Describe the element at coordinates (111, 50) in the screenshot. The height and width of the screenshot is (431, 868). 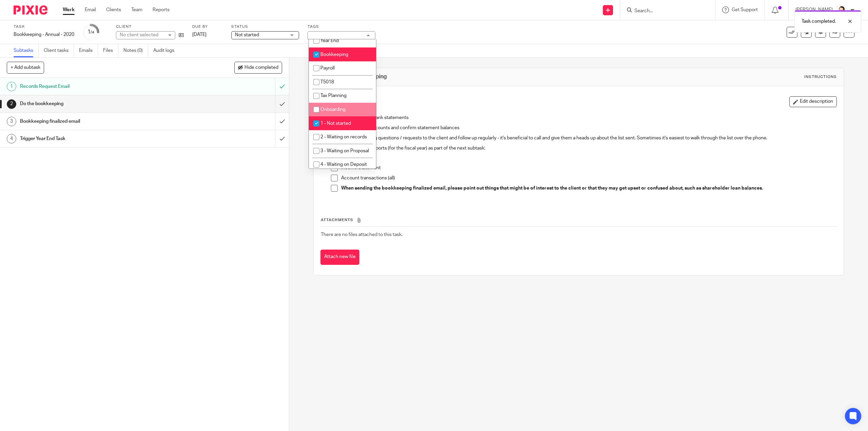
I see `a: Files` at that location.